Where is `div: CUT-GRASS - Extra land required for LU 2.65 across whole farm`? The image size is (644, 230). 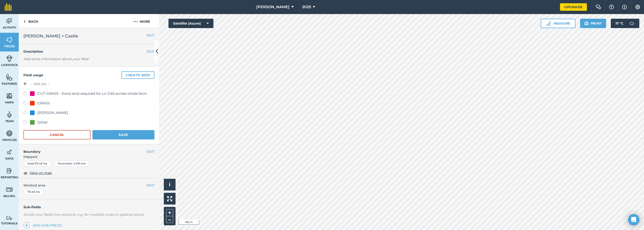
div: CUT-GRASS - Extra land required for LU 2.65 across whole farm is located at coordinates (92, 94).